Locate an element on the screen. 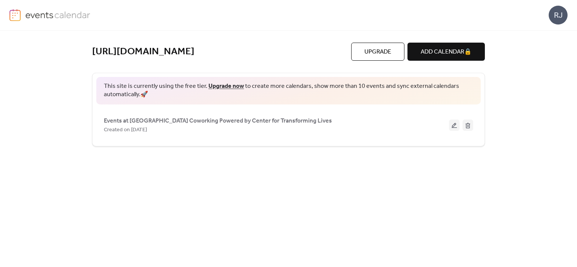 Image resolution: width=577 pixels, height=267 pixels. div: RJ is located at coordinates (558, 15).